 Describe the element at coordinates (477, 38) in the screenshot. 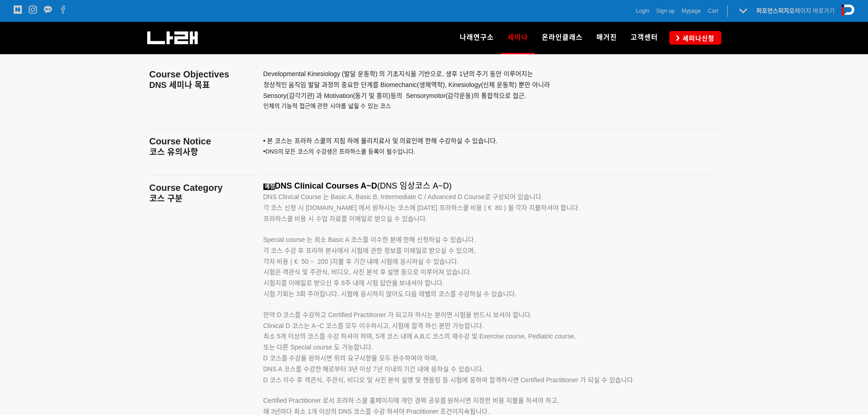

I see `a: 나래연구소` at that location.